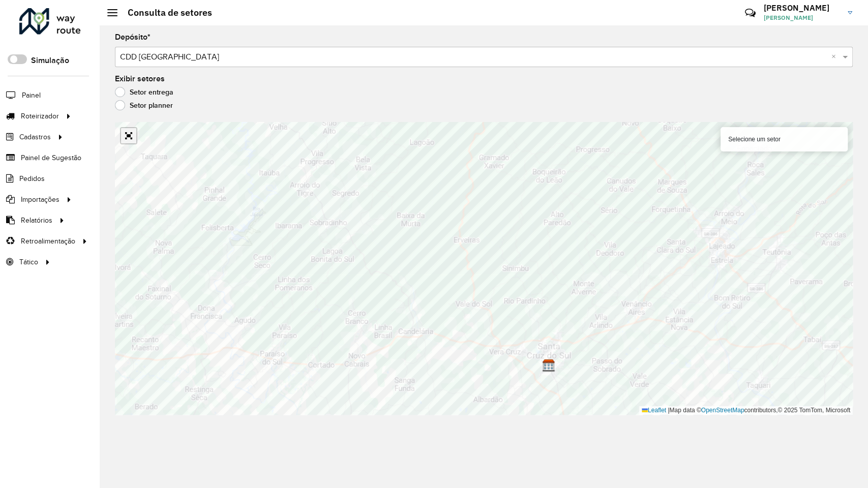 This screenshot has width=868, height=488. What do you see at coordinates (144, 92) in the screenshot?
I see `label: Setor entrega` at bounding box center [144, 92].